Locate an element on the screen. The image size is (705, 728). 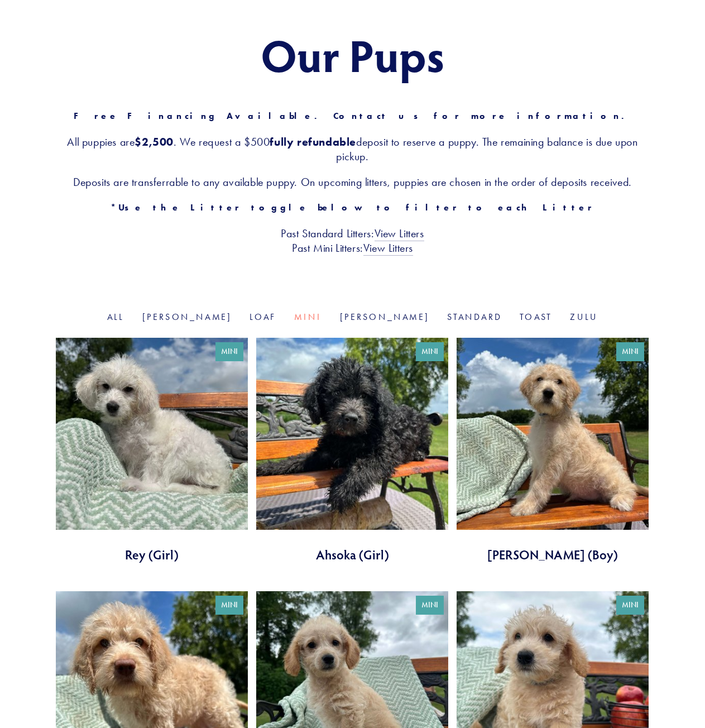
strong: $2,500 is located at coordinates (154, 142).